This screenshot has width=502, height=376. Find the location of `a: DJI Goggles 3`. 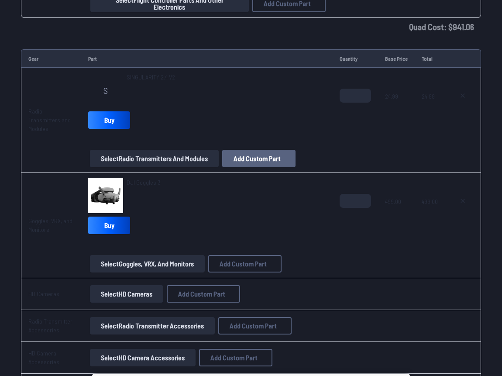

a: DJI Goggles 3 is located at coordinates (144, 182).